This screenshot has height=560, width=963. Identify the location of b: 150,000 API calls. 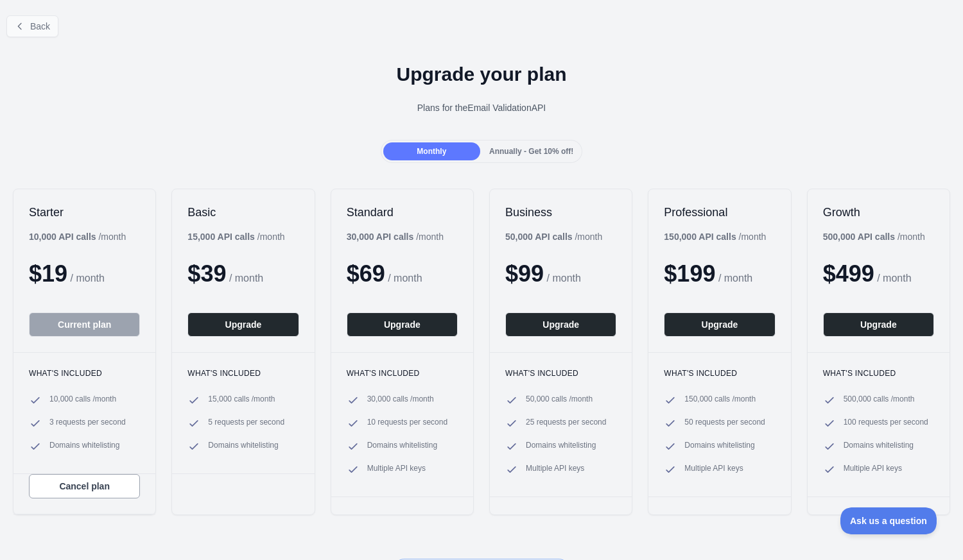
(700, 236).